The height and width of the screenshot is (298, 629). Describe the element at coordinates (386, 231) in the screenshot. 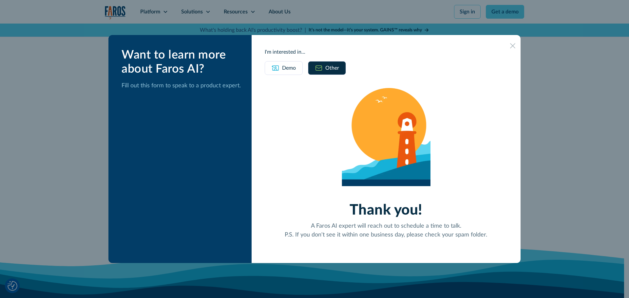

I see `div: A Faros AI expert will reach out to schedule a time to talk. P.S. If you don't see it within one ...` at that location.